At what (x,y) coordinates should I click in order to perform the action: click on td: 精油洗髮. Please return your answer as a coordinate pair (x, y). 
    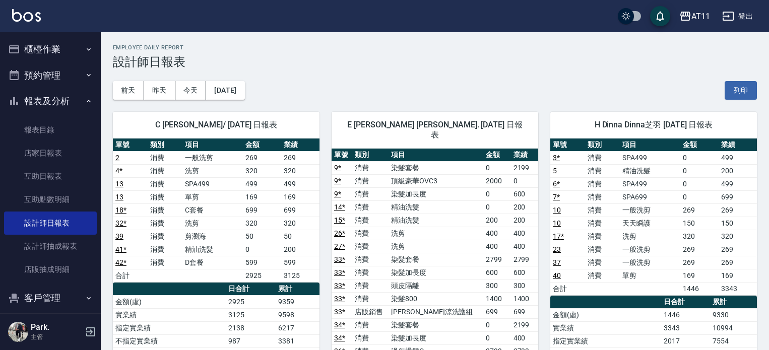
    Looking at the image, I should click on (213, 249).